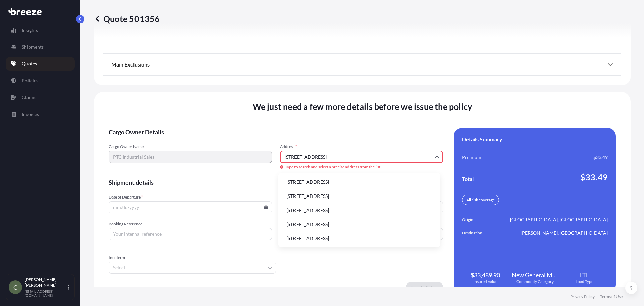 The height and width of the screenshot is (306, 644). What do you see at coordinates (486, 282) in the screenshot?
I see `span: Insured Value` at bounding box center [486, 282].